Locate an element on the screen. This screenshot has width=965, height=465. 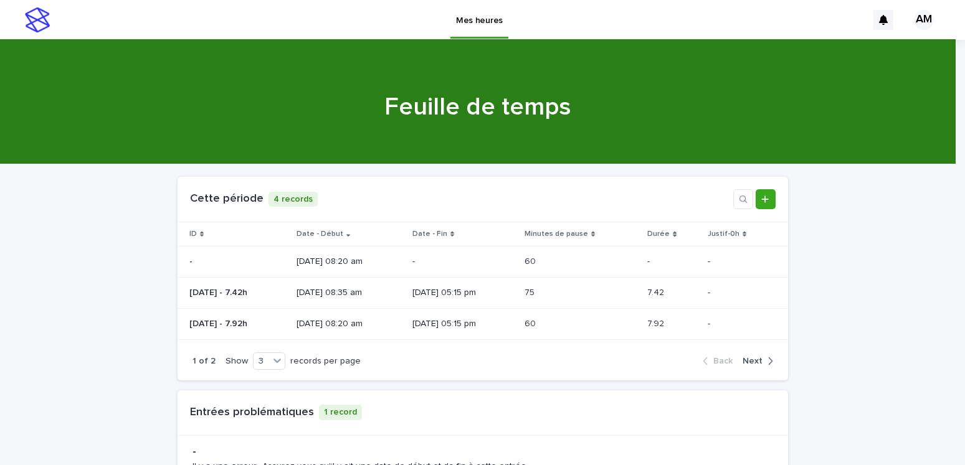
p: ID is located at coordinates (193, 234).